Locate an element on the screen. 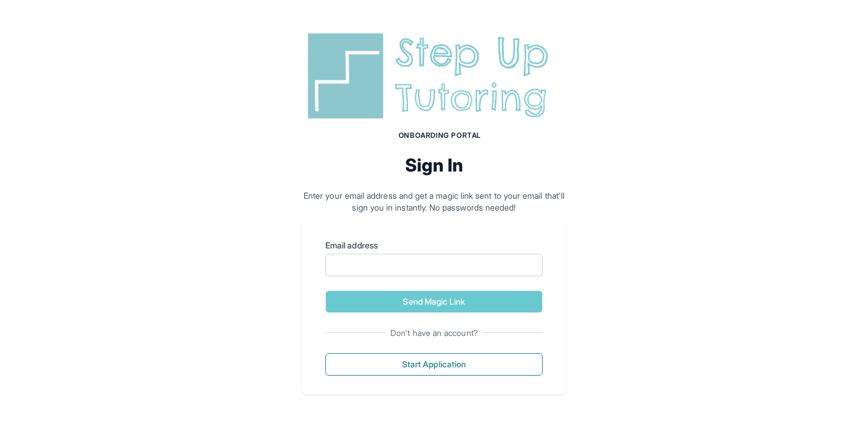 This screenshot has height=430, width=868. span: Don't have an account? is located at coordinates (434, 333).